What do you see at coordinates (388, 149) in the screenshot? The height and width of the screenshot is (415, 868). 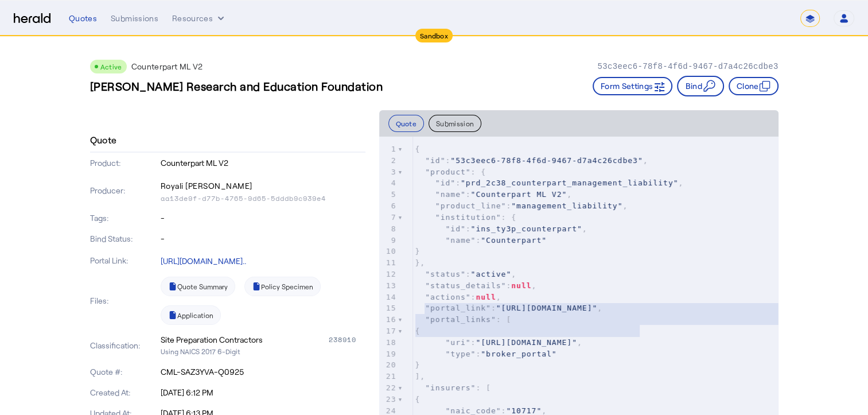 I see `div: 1` at bounding box center [388, 149].